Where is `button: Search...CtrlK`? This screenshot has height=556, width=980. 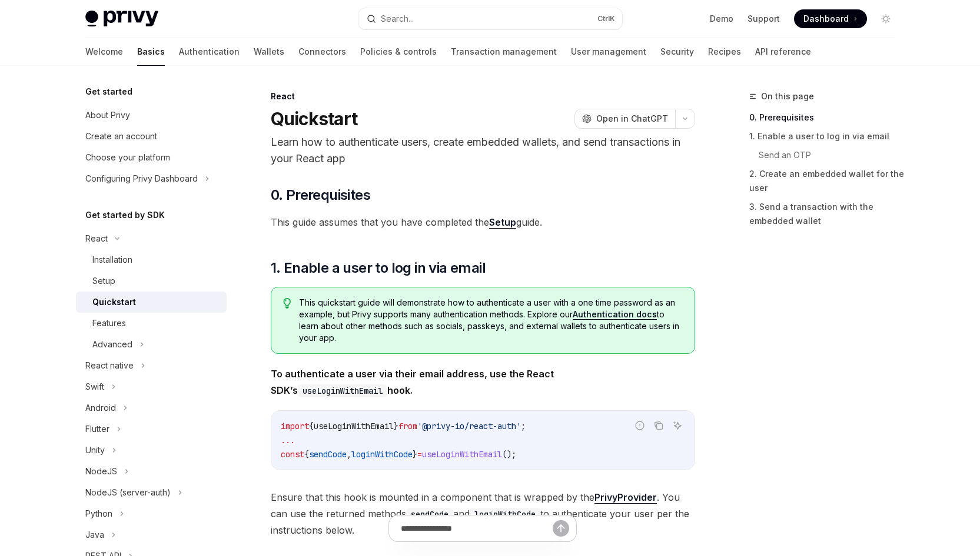 button: Search...CtrlK is located at coordinates (490, 19).